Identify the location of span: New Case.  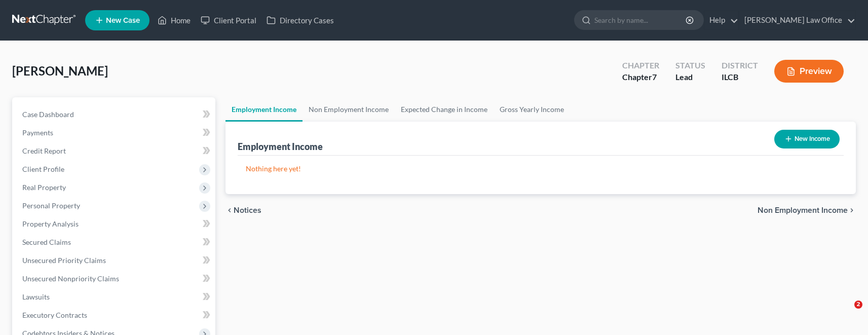
(123, 20).